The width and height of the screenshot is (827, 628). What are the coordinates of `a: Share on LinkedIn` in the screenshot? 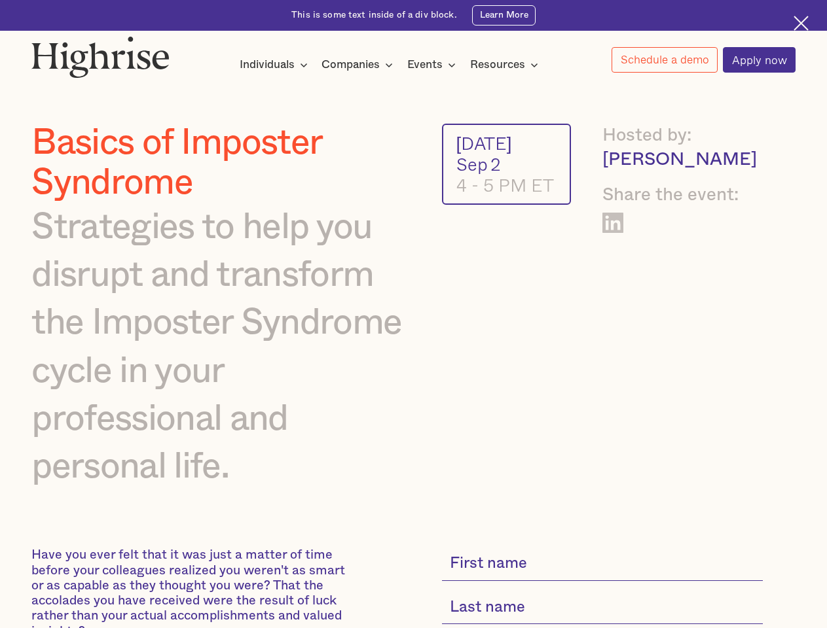 It's located at (613, 223).